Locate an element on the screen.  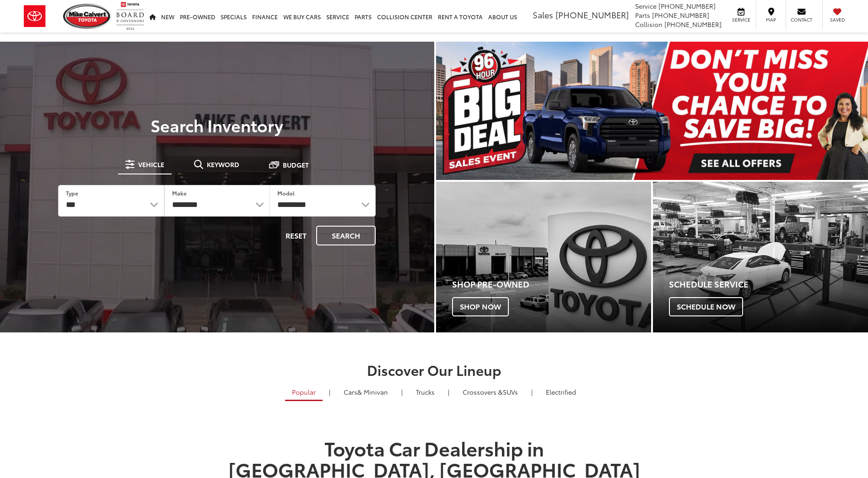
label: Make is located at coordinates (179, 193).